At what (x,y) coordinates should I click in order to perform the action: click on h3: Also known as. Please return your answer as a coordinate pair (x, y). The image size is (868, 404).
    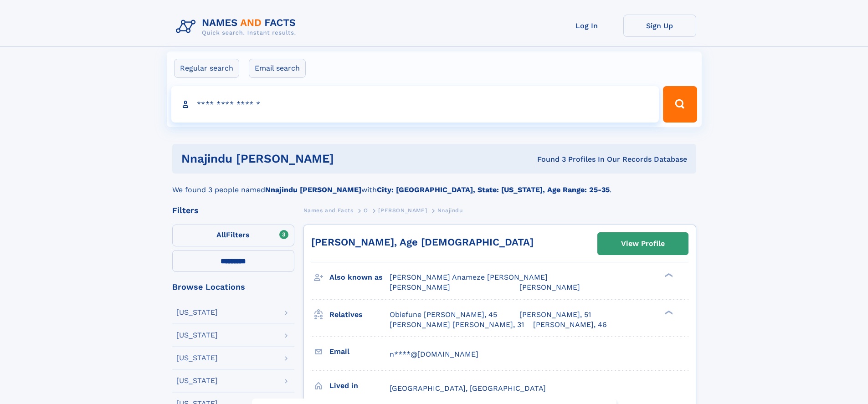
    Looking at the image, I should click on (359, 277).